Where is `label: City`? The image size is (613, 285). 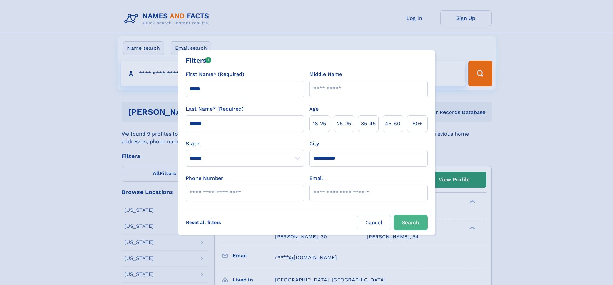 label: City is located at coordinates (314, 144).